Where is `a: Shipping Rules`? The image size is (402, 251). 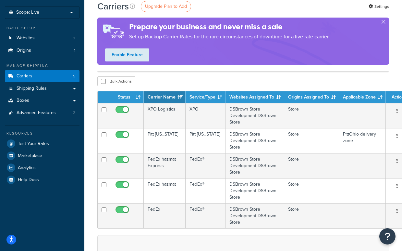 a: Shipping Rules is located at coordinates (42, 88).